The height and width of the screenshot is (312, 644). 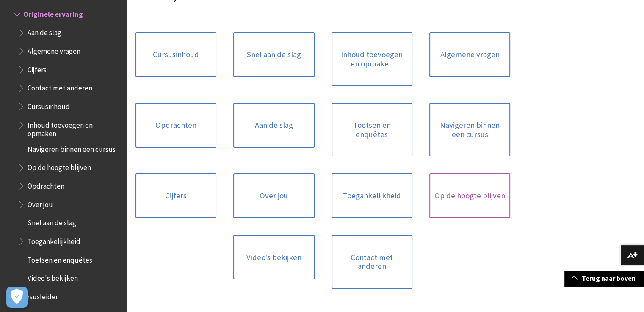 What do you see at coordinates (49, 105) in the screenshot?
I see `span: Cursusinhoud` at bounding box center [49, 105].